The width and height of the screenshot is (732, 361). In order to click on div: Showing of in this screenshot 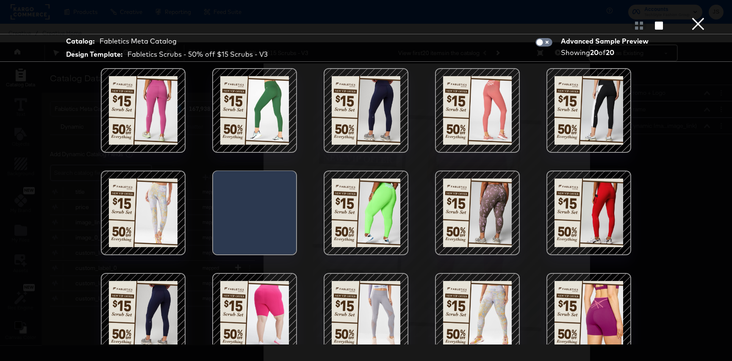, I will do `click(606, 53)`.